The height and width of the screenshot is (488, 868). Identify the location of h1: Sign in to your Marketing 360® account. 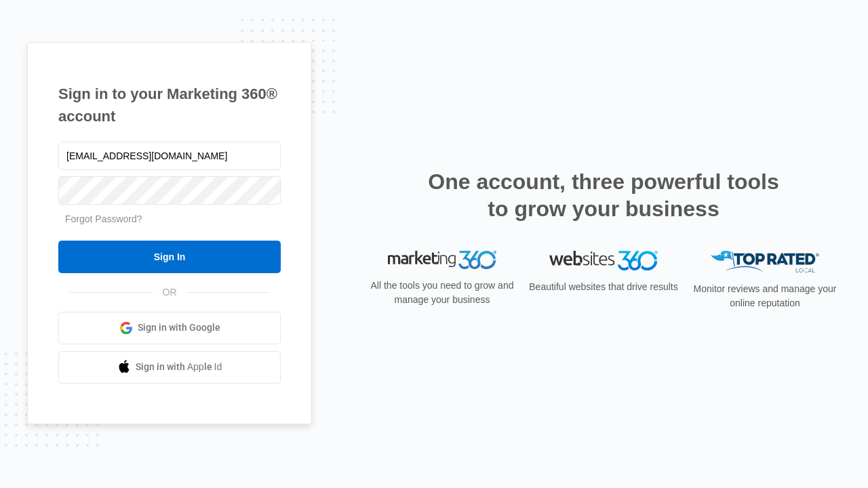
(170, 105).